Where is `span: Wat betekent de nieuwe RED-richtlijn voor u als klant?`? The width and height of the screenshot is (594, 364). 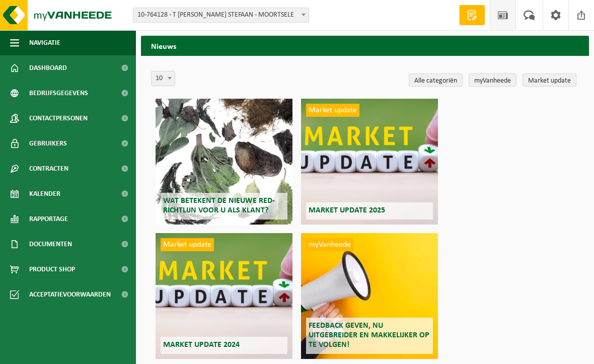
span: Wat betekent de nieuwe RED-richtlijn voor u als klant? is located at coordinates (219, 205).